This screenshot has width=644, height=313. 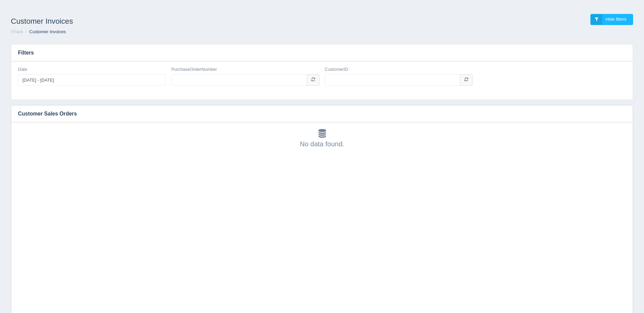 I want to click on label: Date, so click(x=23, y=70).